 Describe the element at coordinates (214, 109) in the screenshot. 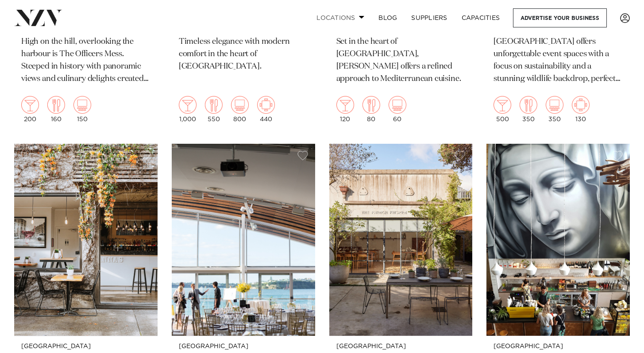

I see `div: 550` at that location.